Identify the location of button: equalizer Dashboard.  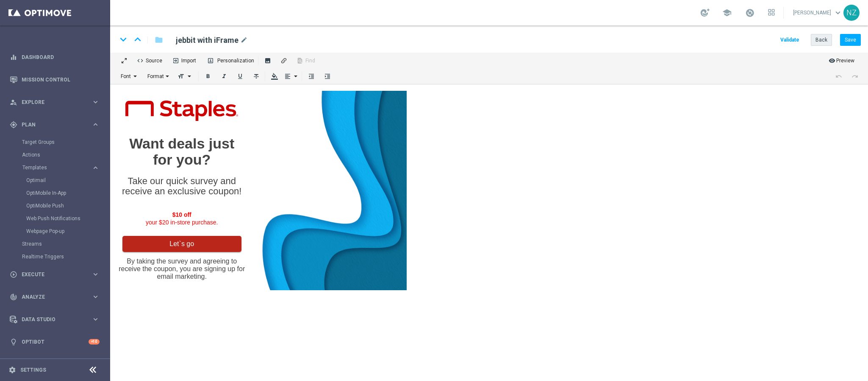
(55, 57).